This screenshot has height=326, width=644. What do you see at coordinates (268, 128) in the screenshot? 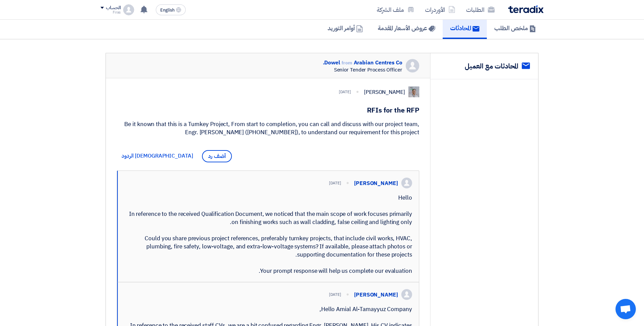
I see `div: Be it known that this is a Turnkey Project, From start to completion, you can call and discuss wi...` at bounding box center [268, 128].